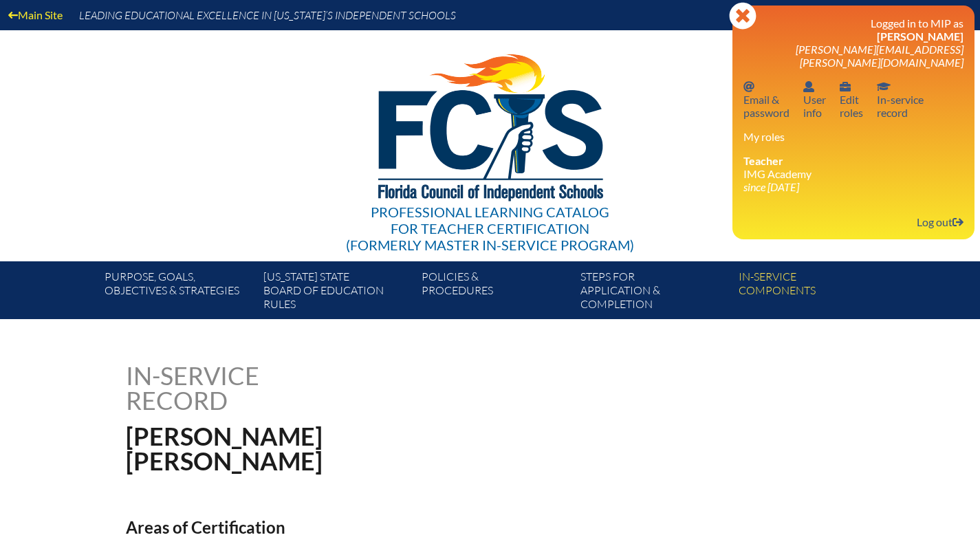 Image resolution: width=980 pixels, height=544 pixels. I want to click on a: In-service recordIn-servicerecord, so click(899, 99).